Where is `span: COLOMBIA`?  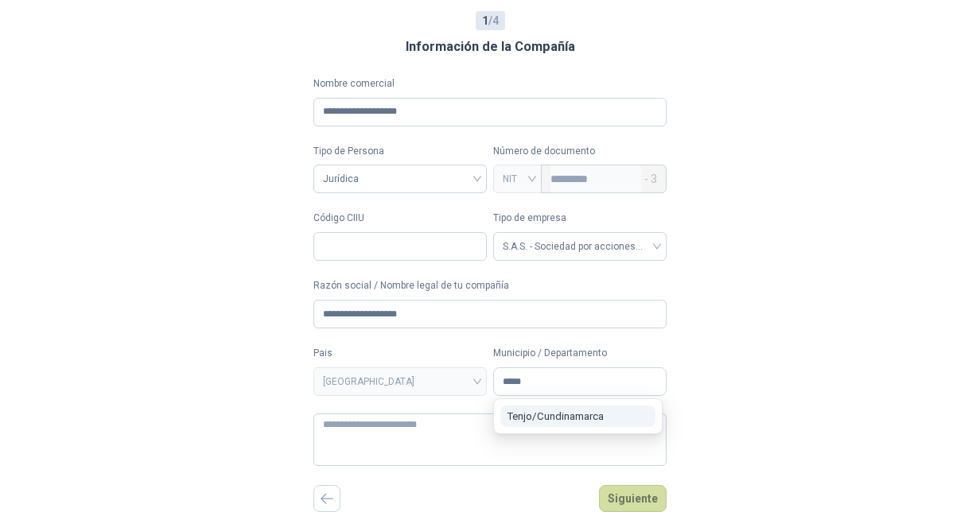 span: COLOMBIA is located at coordinates (400, 382).